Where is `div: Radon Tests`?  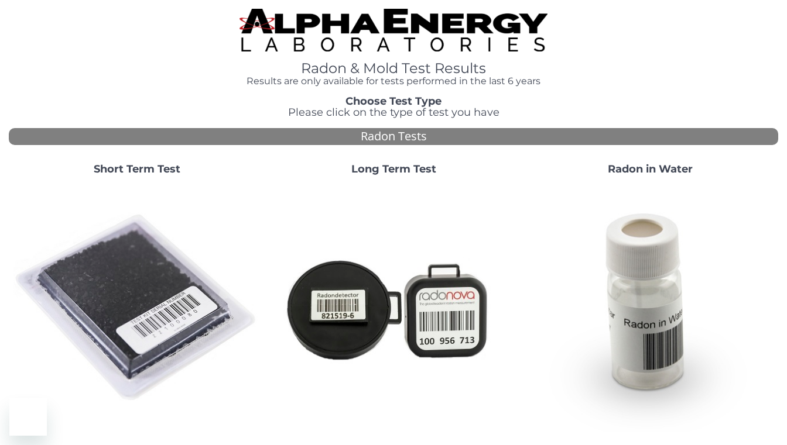 div: Radon Tests is located at coordinates (393, 136).